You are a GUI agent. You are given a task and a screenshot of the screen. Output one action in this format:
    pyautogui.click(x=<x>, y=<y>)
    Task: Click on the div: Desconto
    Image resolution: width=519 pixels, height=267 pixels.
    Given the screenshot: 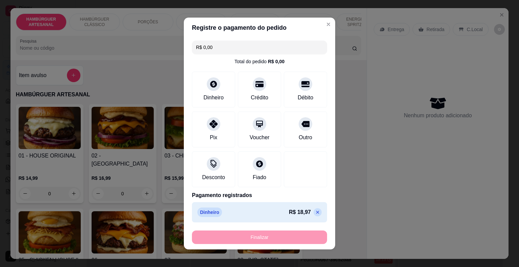 What is the action you would take?
    pyautogui.click(x=213, y=177)
    